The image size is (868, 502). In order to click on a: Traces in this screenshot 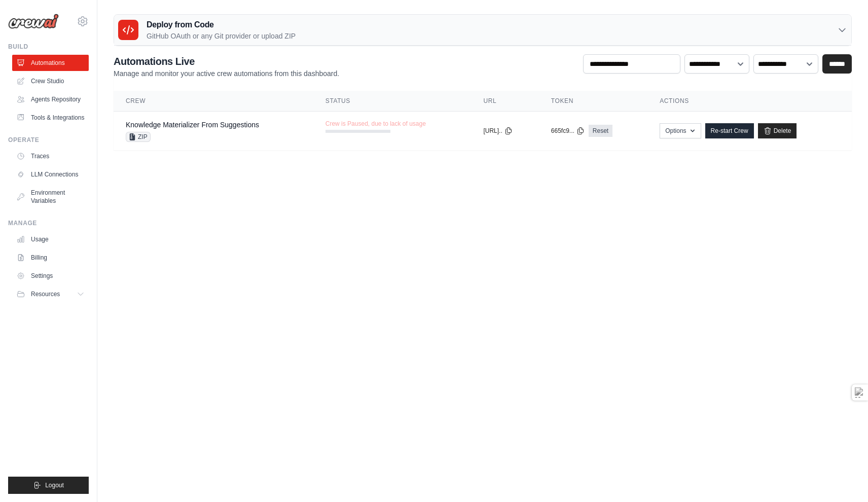, I will do `click(51, 156)`.